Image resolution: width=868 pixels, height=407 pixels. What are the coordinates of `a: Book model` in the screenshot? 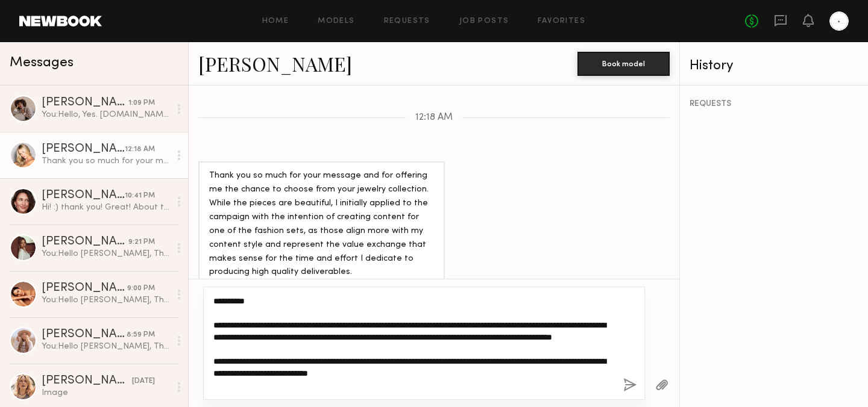 It's located at (624, 62).